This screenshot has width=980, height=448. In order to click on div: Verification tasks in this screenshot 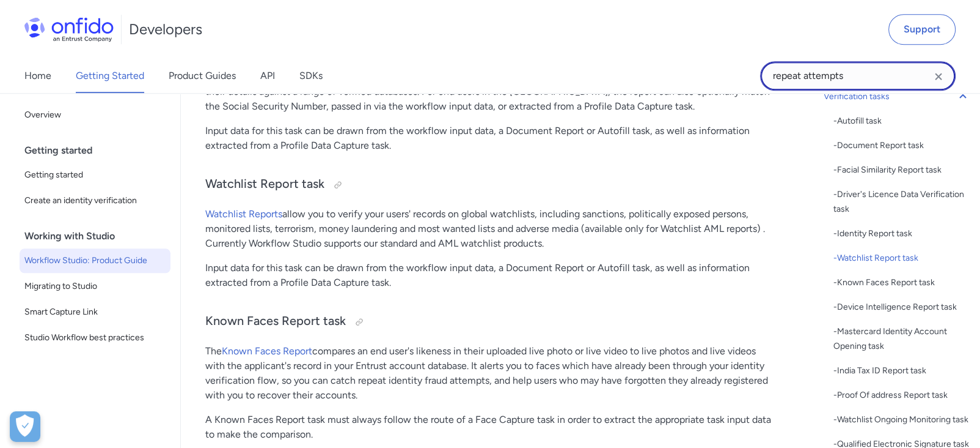, I will do `click(897, 97)`.